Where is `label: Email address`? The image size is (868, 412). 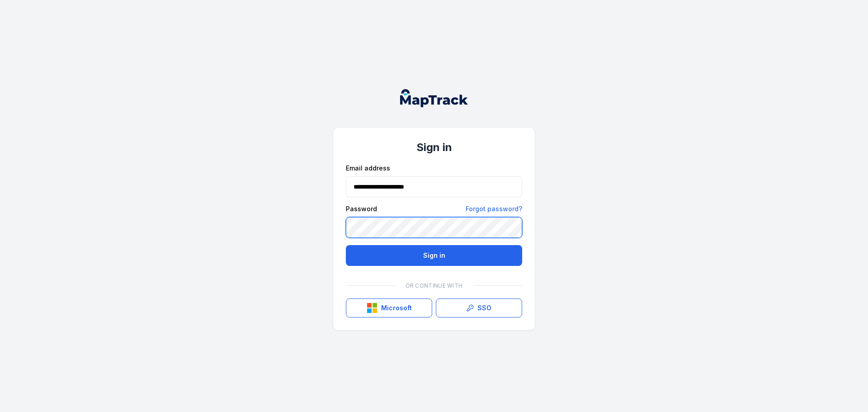
label: Email address is located at coordinates (368, 169).